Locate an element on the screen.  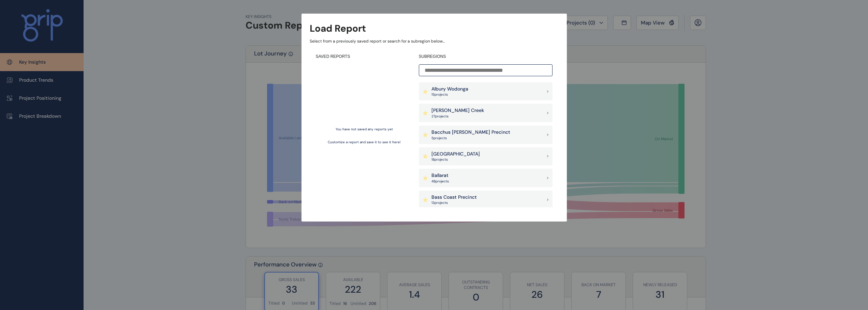
p: Bass Coast Precinct is located at coordinates (454, 198).